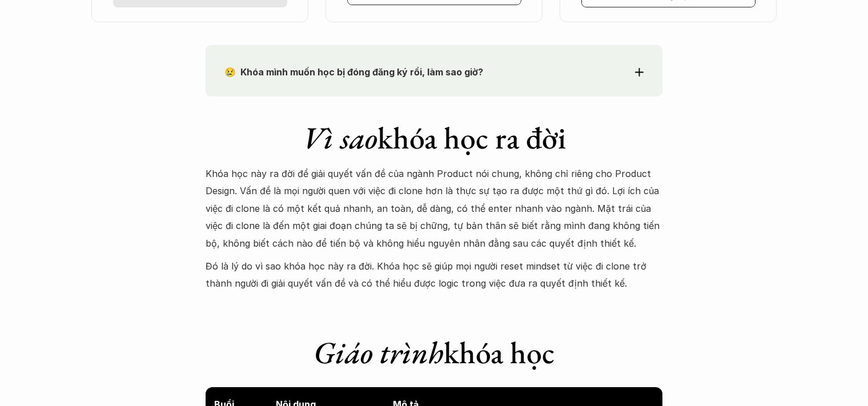 The width and height of the screenshot is (868, 406). Describe the element at coordinates (379, 352) in the screenshot. I see `em: Giáo trình` at that location.